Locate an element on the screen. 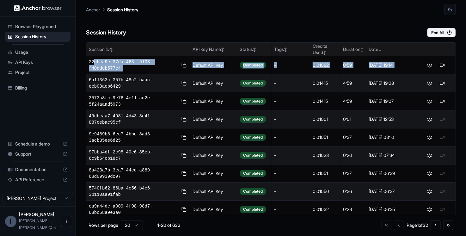  div: 1-20 of 632 is located at coordinates (169, 225).